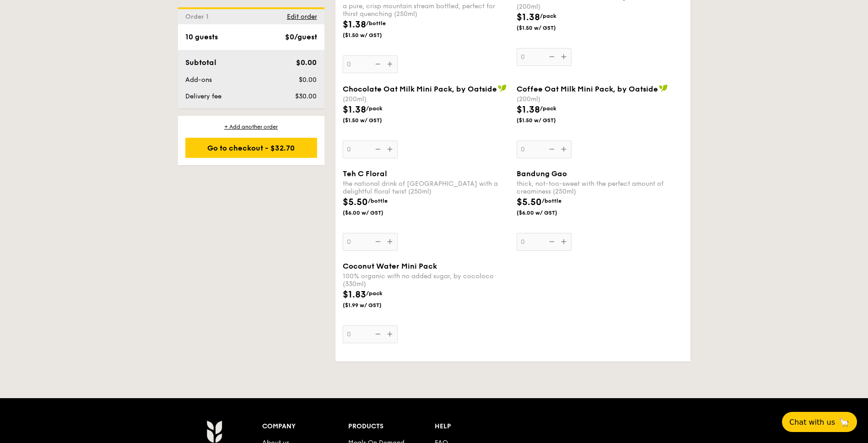 The height and width of the screenshot is (443, 868). I want to click on span: Coffee Oat Milk Mini Pack, by Oatside, so click(587, 89).